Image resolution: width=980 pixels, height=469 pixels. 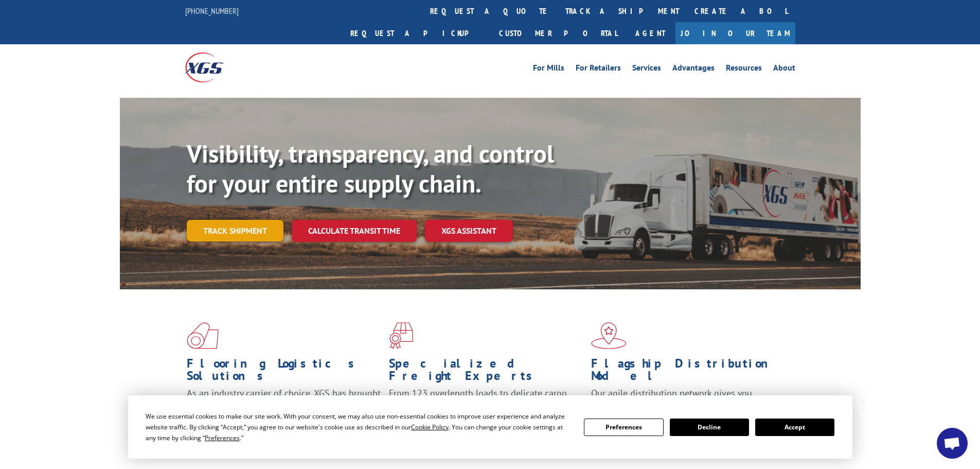 I want to click on a: Request a pickup, so click(x=417, y=33).